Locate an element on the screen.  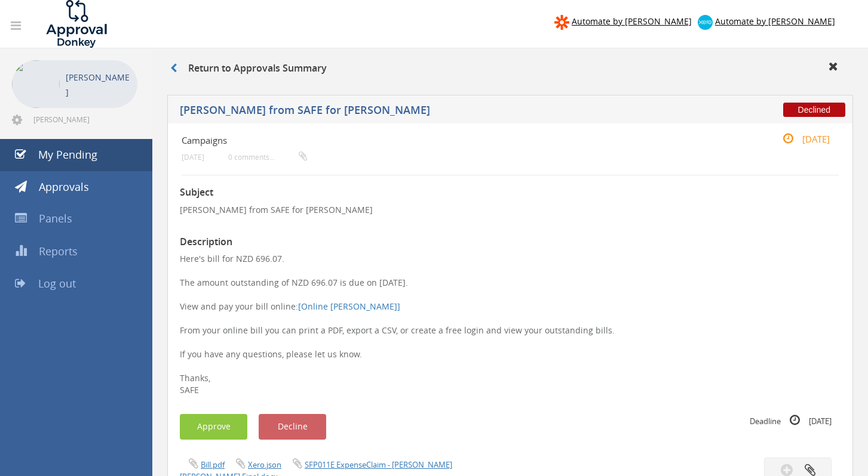
img: xero-logo.png is located at coordinates (705, 22).